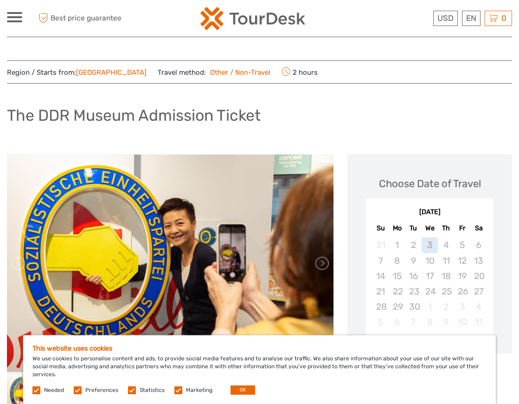  What do you see at coordinates (381, 245) in the screenshot?
I see `div: Not available Sunday, August 31st, 2025` at bounding box center [381, 245].